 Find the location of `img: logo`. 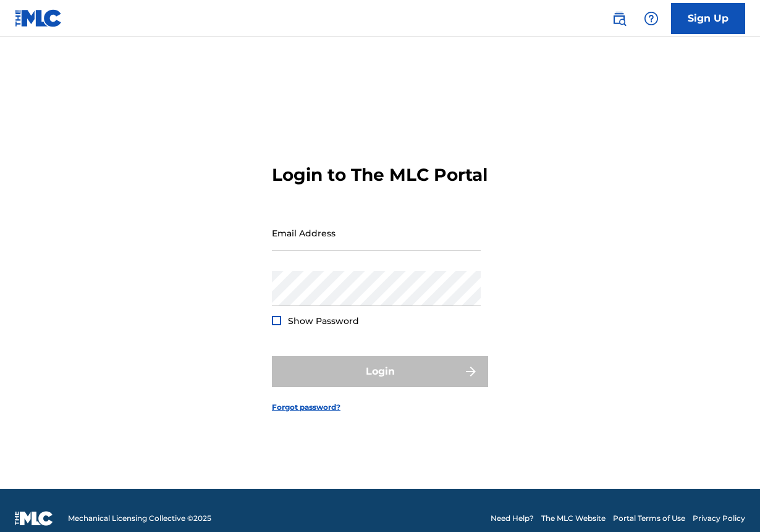

img: logo is located at coordinates (34, 518).